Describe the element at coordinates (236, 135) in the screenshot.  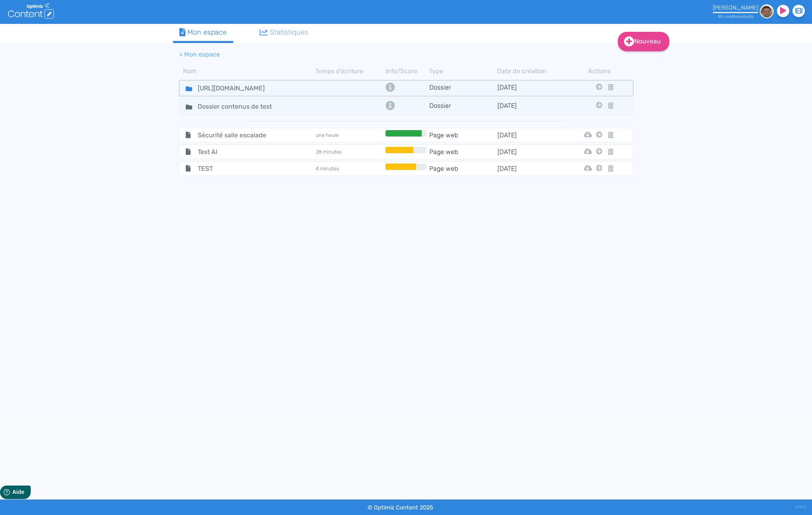
I see `span: Sécurité salle escalade` at that location.